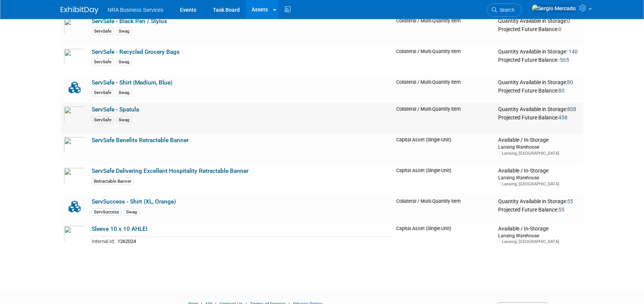 The height and width of the screenshot is (304, 644). Describe the element at coordinates (140, 140) in the screenshot. I see `a: ServSafe Benefits Retractable Banner` at that location.